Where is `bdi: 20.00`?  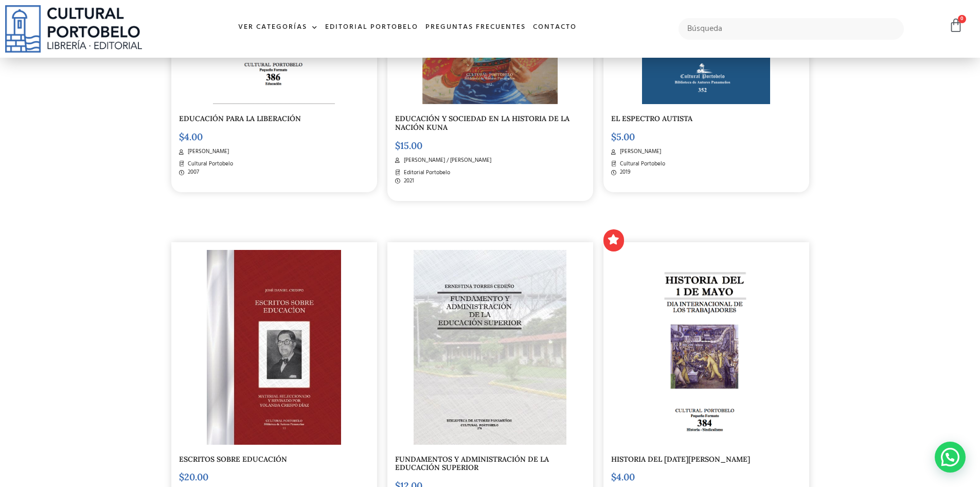 bdi: 20.00 is located at coordinates (193, 476).